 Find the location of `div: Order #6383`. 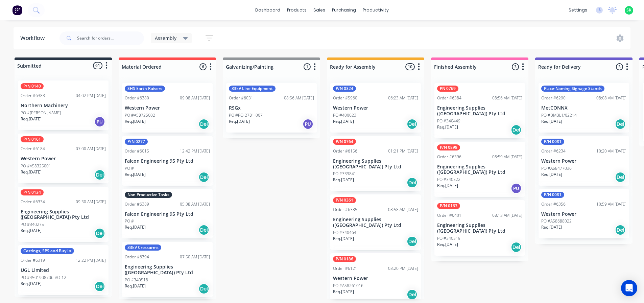

div: Order #6383 is located at coordinates (33, 96).